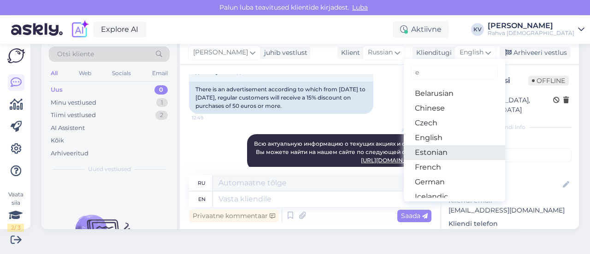  What do you see at coordinates (201, 183) in the screenshot?
I see `div: ru` at bounding box center [201, 183].